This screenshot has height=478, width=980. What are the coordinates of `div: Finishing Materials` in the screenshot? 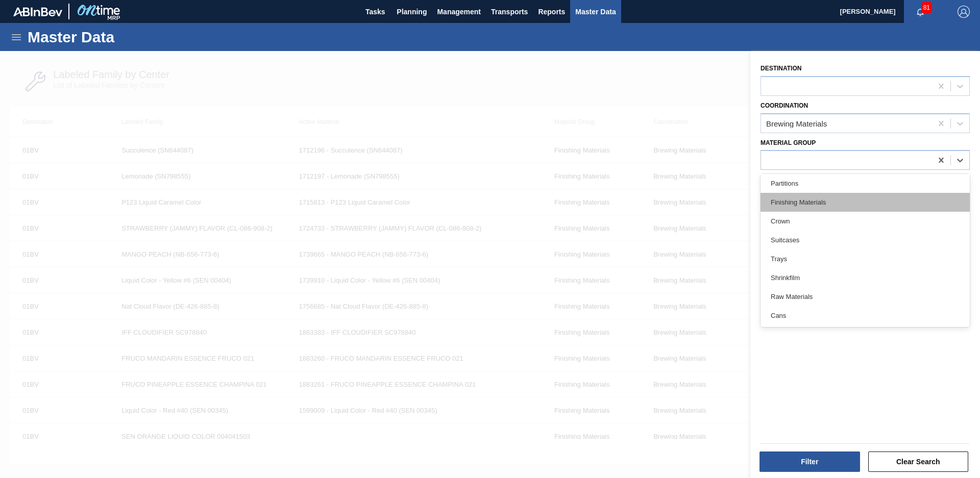 It's located at (866, 202).